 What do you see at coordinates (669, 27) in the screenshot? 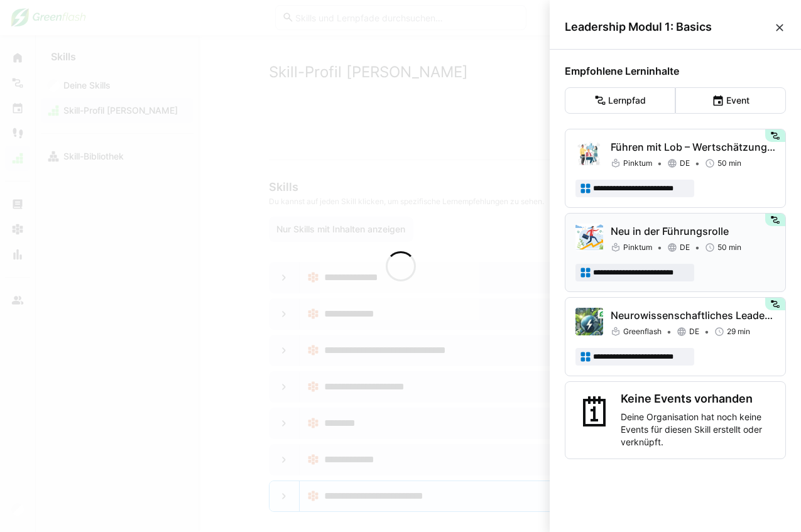
I see `span: Leadership Modul 1: Basics` at bounding box center [669, 27].